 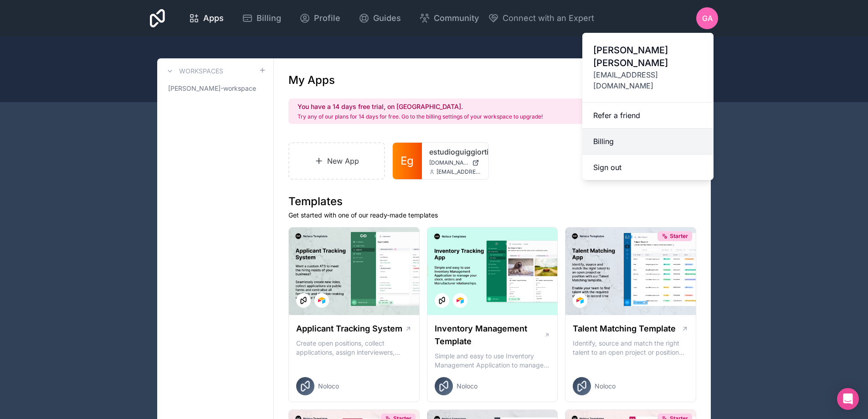 I want to click on h3: Workspaces, so click(x=201, y=71).